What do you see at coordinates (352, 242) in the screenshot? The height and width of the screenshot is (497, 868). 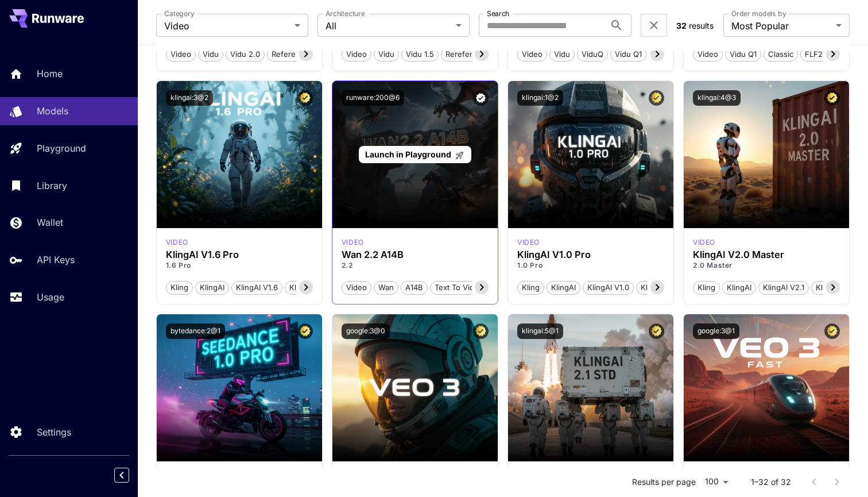 I see `div: wan_2_2_a14b_t2v` at bounding box center [352, 242].